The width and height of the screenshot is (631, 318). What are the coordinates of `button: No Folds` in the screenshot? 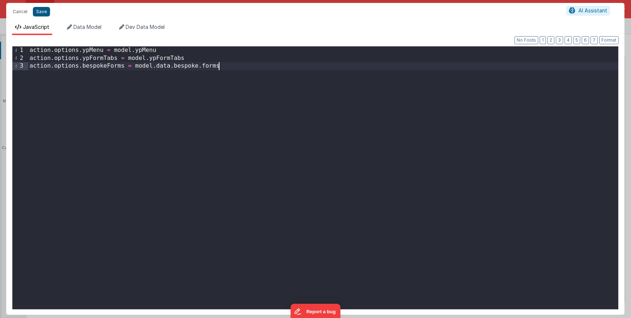 It's located at (526, 40).